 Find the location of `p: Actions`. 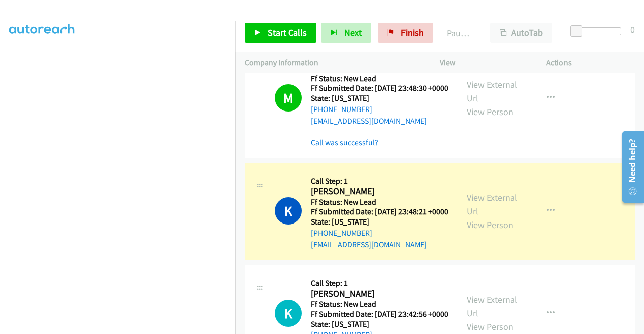

p: Actions is located at coordinates (591, 63).